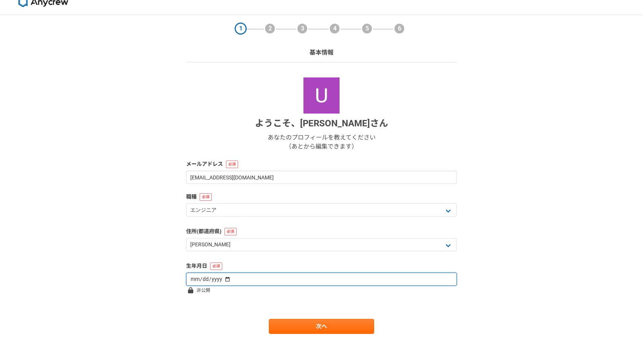  I want to click on label: 住所(都道府県), so click(322, 231).